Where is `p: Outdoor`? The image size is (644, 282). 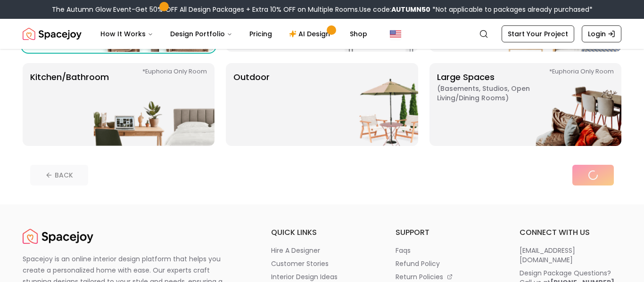 p: Outdoor is located at coordinates (251, 105).